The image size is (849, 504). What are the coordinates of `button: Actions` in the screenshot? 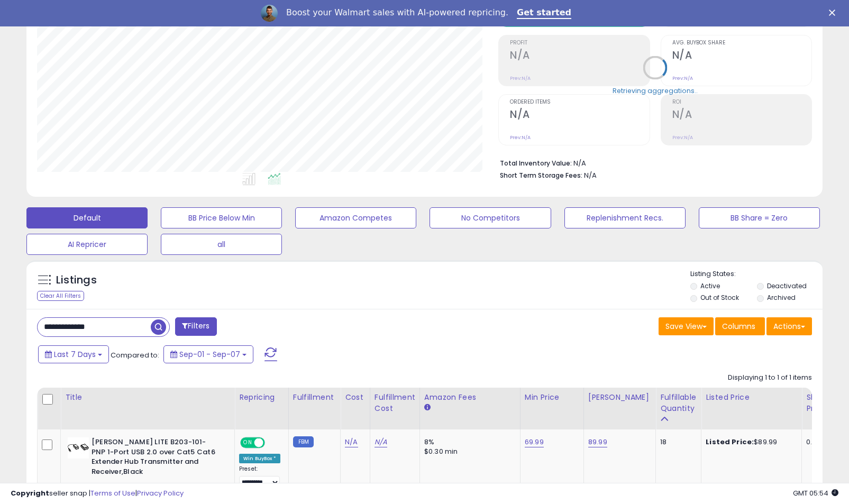 It's located at (789, 326).